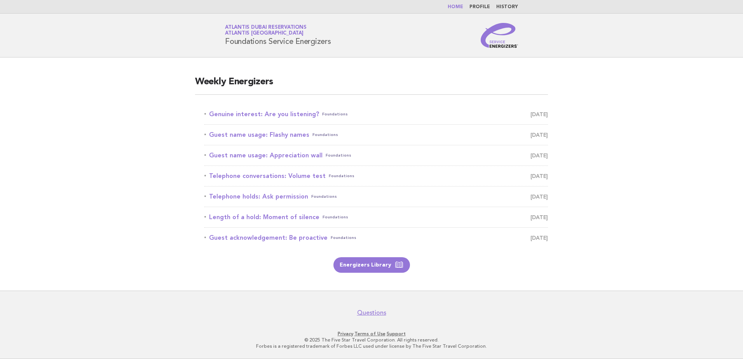  Describe the element at coordinates (372, 313) in the screenshot. I see `a: Questions` at that location.